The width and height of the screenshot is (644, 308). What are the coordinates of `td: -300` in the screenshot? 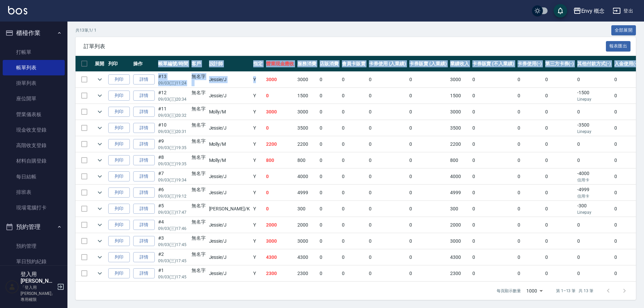 It's located at (594, 209).